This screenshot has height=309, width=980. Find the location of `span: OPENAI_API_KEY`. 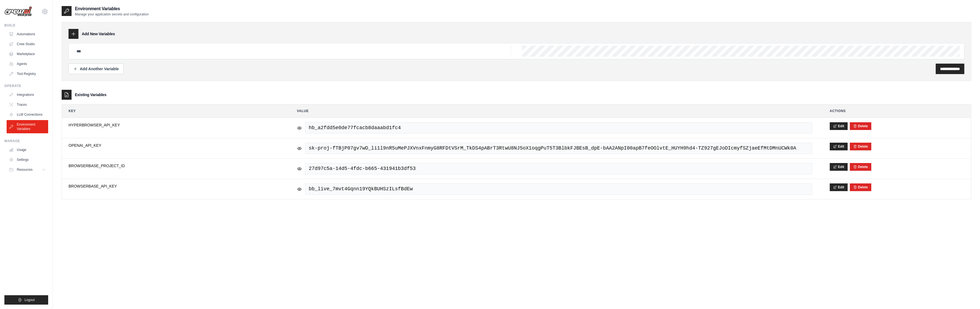

span: OPENAI_API_KEY is located at coordinates (174, 146).